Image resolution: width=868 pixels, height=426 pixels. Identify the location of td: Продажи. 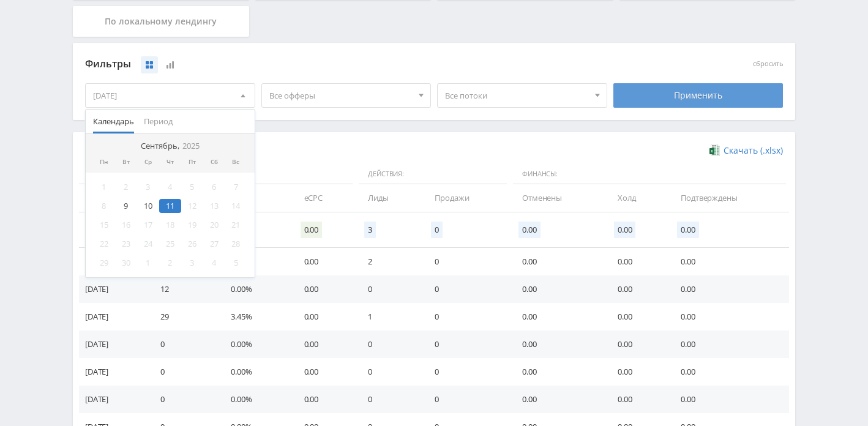
(466, 198).